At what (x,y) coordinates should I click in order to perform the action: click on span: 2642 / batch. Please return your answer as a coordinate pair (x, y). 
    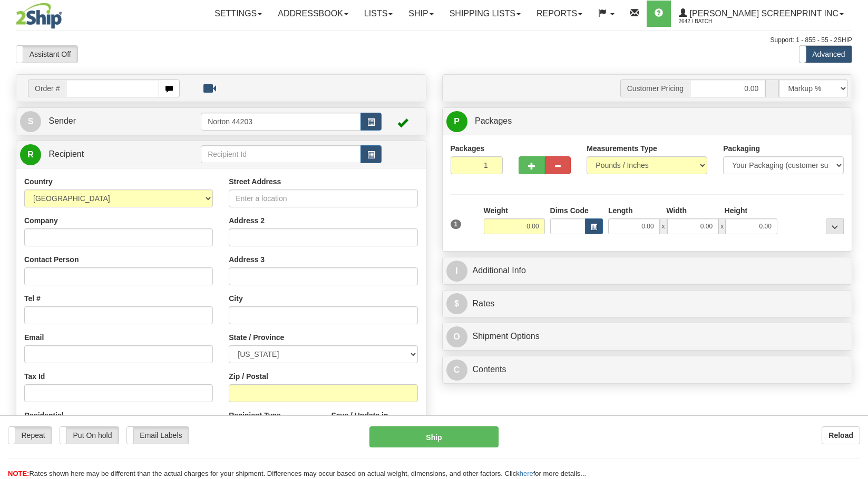
    Looking at the image, I should click on (718, 22).